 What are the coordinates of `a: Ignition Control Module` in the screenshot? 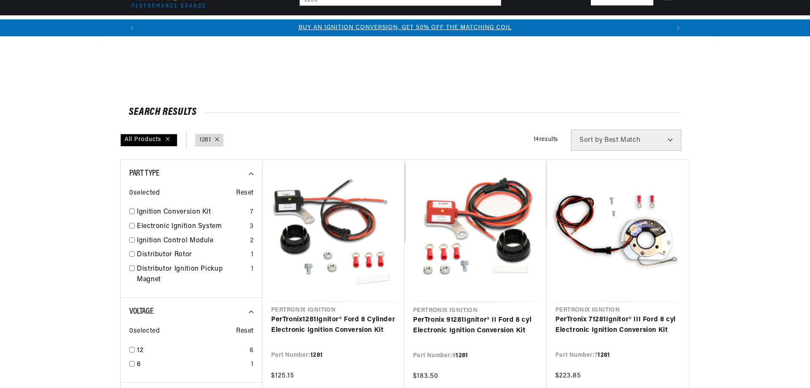 It's located at (192, 241).